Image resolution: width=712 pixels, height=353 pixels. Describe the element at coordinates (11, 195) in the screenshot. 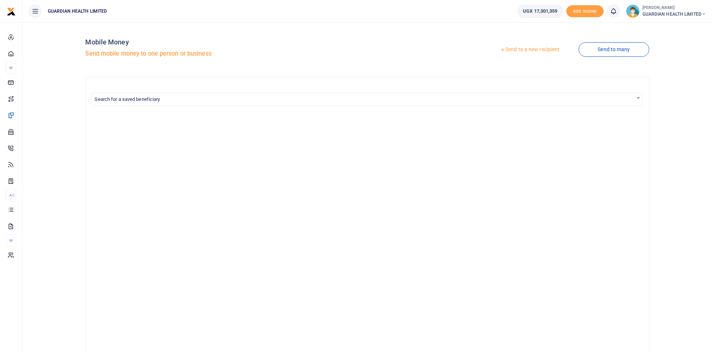

I see `li: Ac` at that location.